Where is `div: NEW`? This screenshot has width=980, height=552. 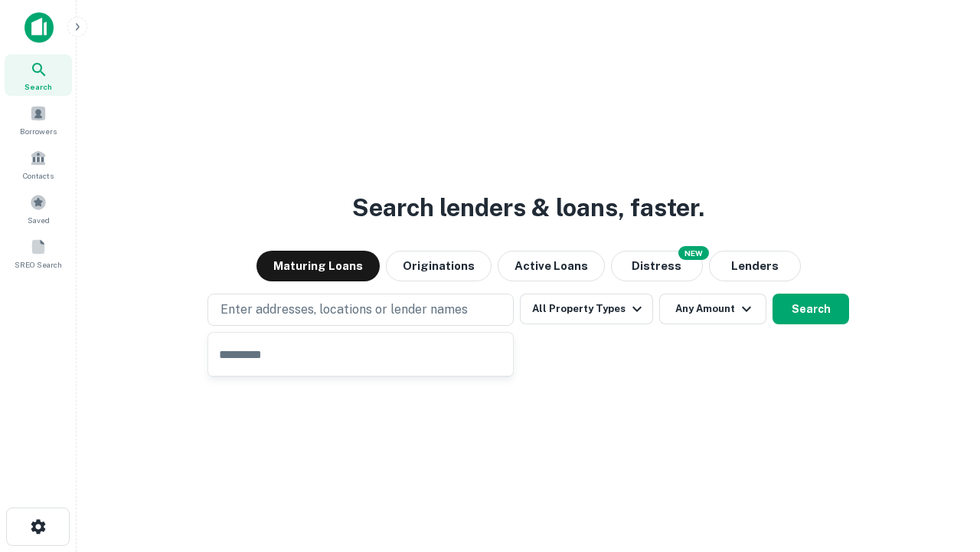
div: NEW is located at coordinates (694, 253).